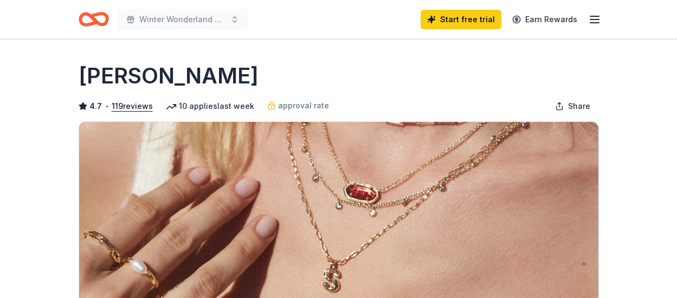 The height and width of the screenshot is (298, 677). What do you see at coordinates (94, 19) in the screenshot?
I see `a: Home` at bounding box center [94, 19].